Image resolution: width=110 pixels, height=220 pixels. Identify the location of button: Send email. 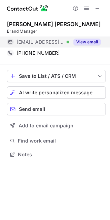
(56, 109).